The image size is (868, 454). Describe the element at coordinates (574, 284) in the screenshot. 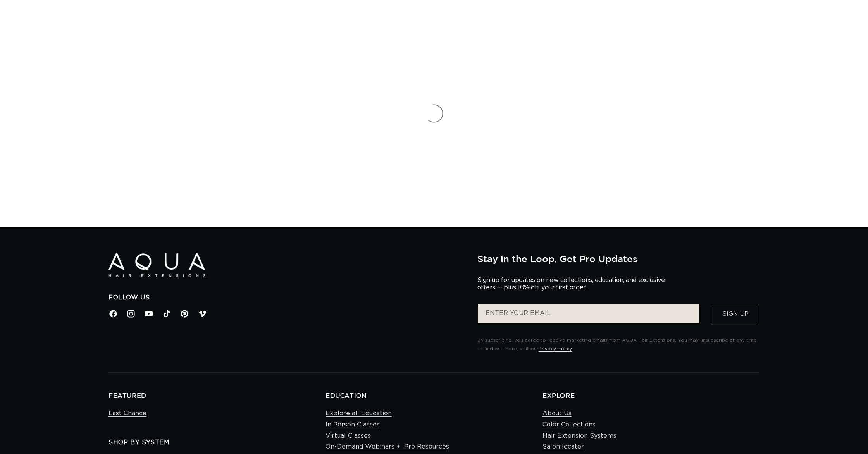

I see `p: Sign up for updates on new collections, education, and exclusive offers — plus 10% off your first...` at that location.